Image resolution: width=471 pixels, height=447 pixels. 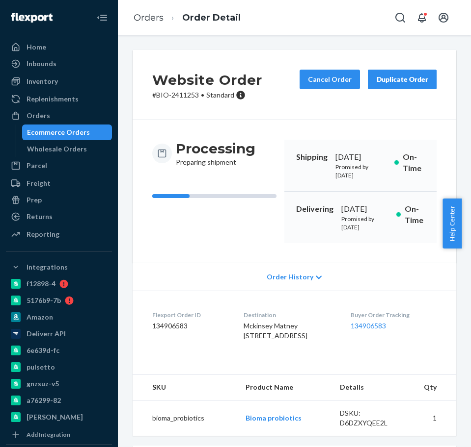 What do you see at coordinates (285, 388) in the screenshot?
I see `th: Product Name` at bounding box center [285, 388].